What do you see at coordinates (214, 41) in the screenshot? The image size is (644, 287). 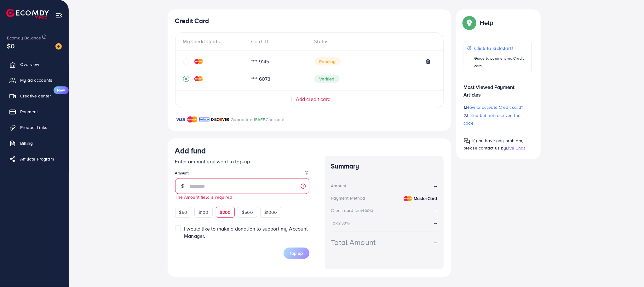 I see `div: My Credit Cards` at bounding box center [214, 41].